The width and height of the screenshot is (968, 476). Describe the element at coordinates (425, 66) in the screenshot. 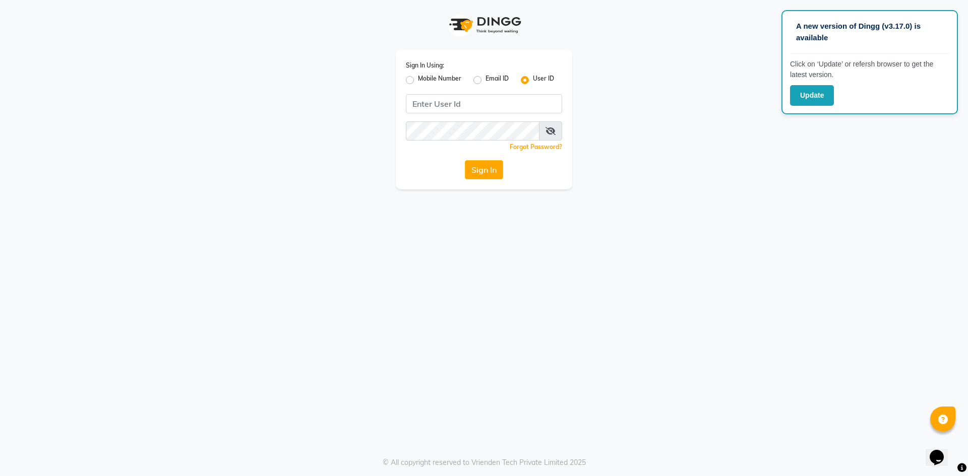

I see `label: Sign In Using:` at that location.